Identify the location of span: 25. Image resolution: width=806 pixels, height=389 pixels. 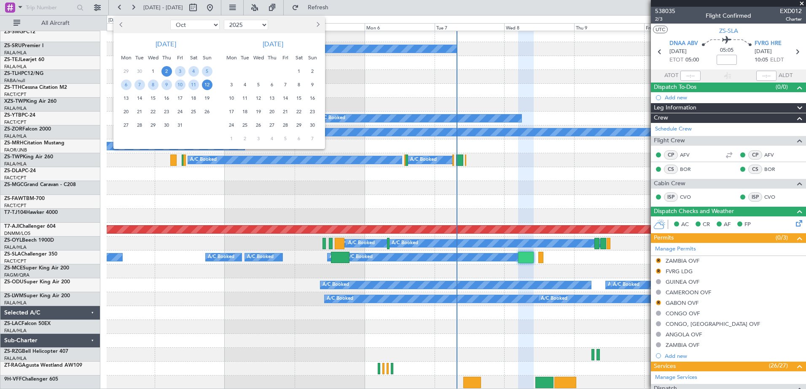
(245, 125).